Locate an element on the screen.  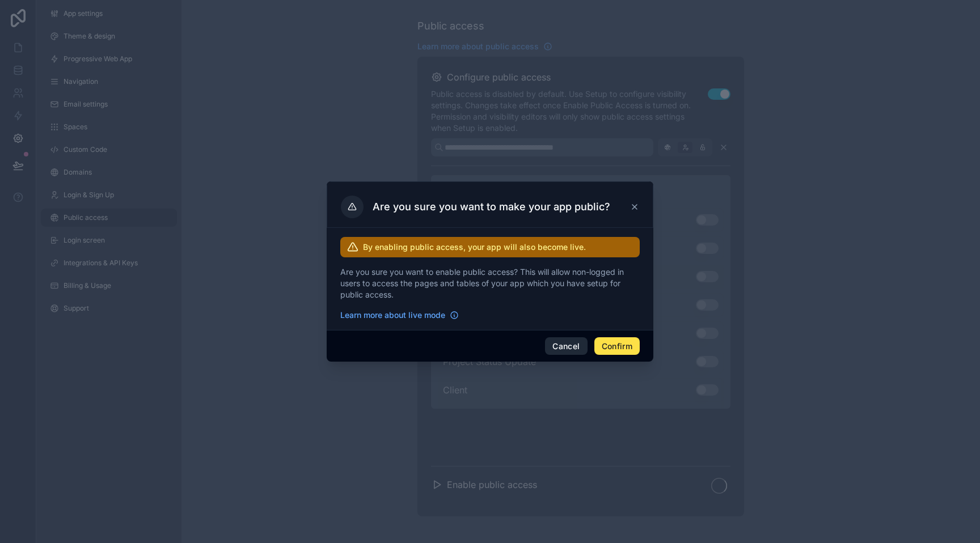
h3: Are you sure you want to make your app public? is located at coordinates (491, 207).